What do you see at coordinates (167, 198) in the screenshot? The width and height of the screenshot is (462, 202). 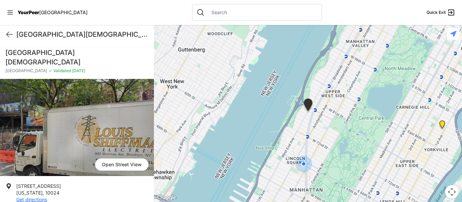 I see `a: Open this area in Google Maps (opens a new window)` at bounding box center [167, 198].